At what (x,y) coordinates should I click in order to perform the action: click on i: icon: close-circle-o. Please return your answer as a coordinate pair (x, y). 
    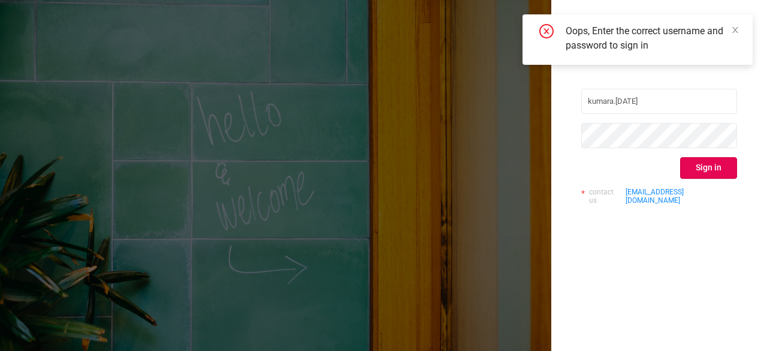
    Looking at the image, I should click on (547, 32).